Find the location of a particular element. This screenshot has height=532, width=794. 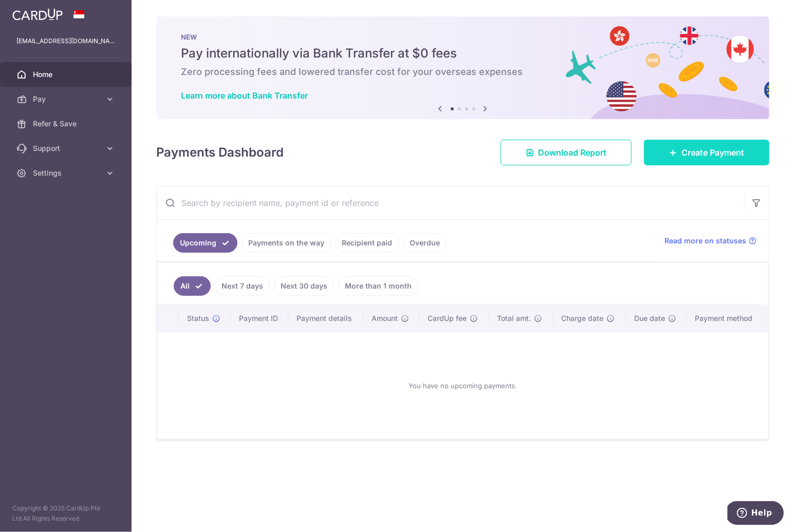

span: Due date is located at coordinates (650, 318).